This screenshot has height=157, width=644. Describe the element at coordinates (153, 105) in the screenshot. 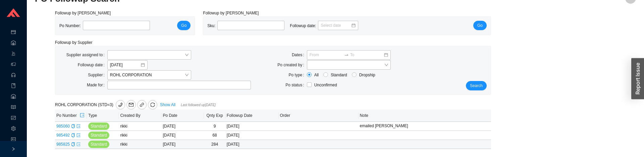

I see `span: sync` at that location.